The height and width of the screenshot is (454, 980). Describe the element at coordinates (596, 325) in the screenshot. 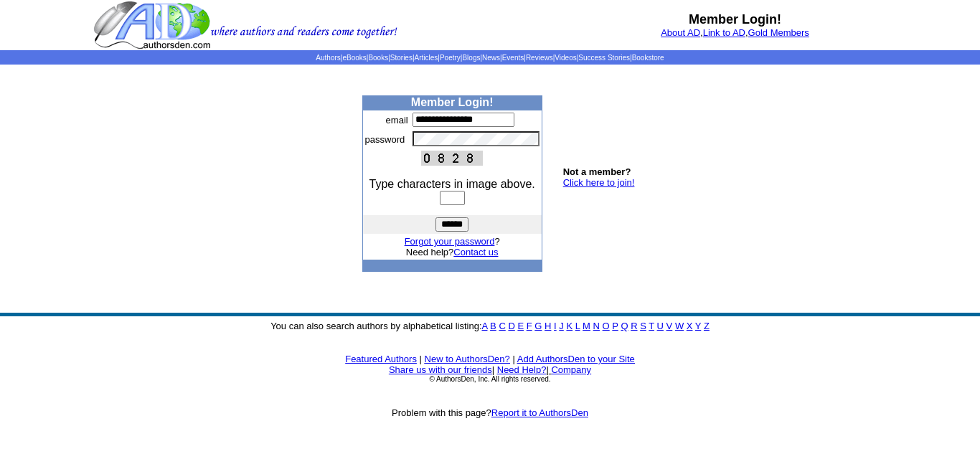

I see `a: N` at that location.